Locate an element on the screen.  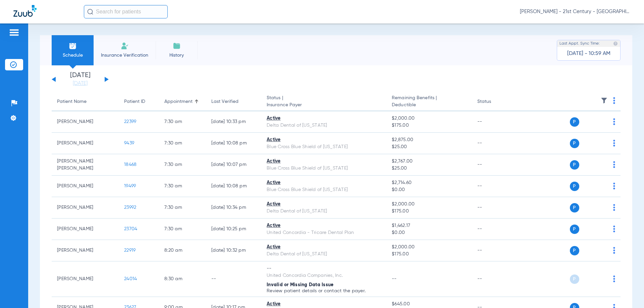
span: $645.00 is located at coordinates (429, 304).